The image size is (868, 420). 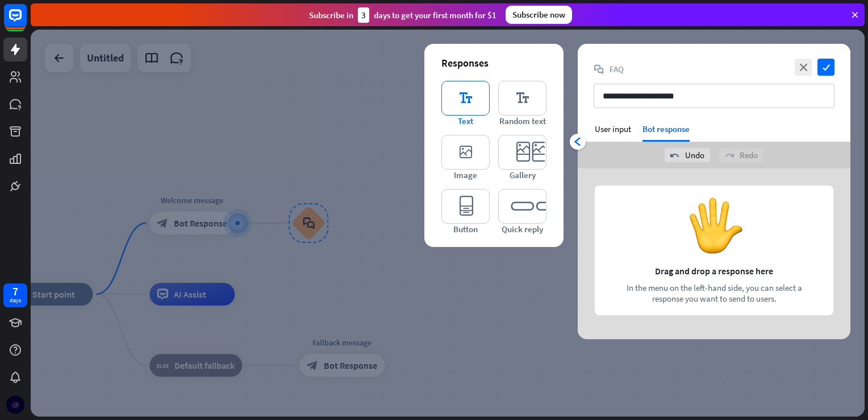 What do you see at coordinates (364, 15) in the screenshot?
I see `div: 3` at bounding box center [364, 15].